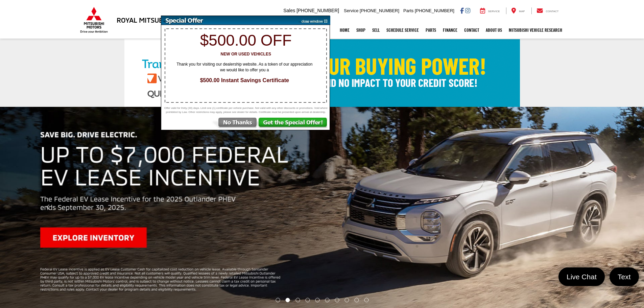 The height and width of the screenshot is (308, 644). What do you see at coordinates (298, 300) in the screenshot?
I see `li: Go to slide number 3.` at bounding box center [298, 300].